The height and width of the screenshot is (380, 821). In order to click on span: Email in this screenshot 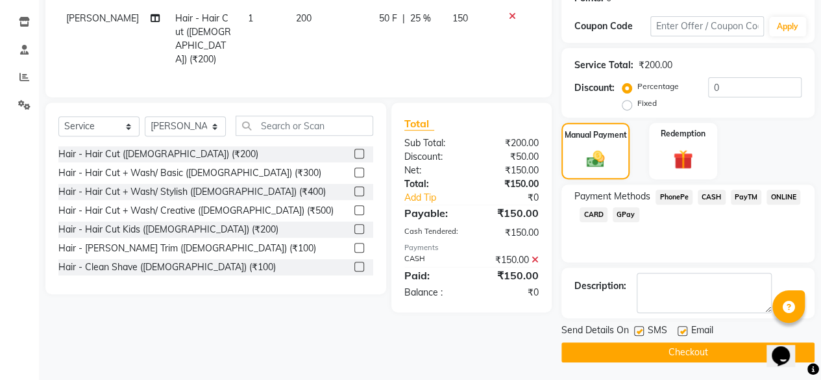, I will do `click(702, 331)`.